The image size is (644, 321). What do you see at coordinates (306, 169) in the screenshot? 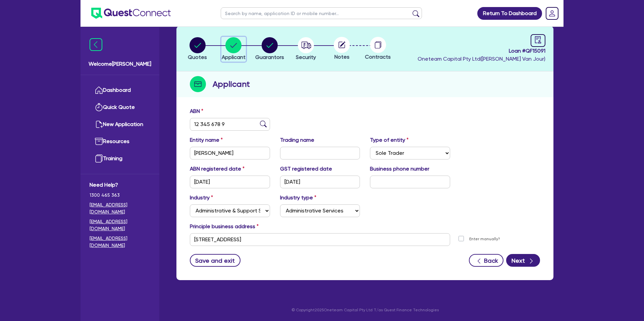
I see `label: GST registered date` at bounding box center [306, 169].